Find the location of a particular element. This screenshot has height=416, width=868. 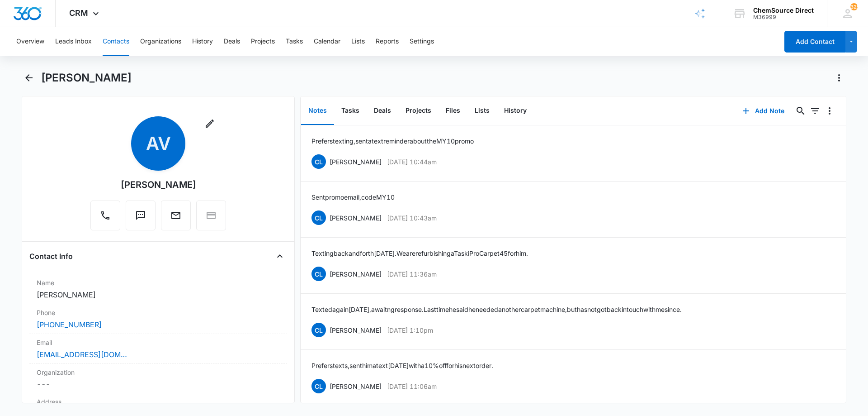

div: notifications count is located at coordinates (854, 7).